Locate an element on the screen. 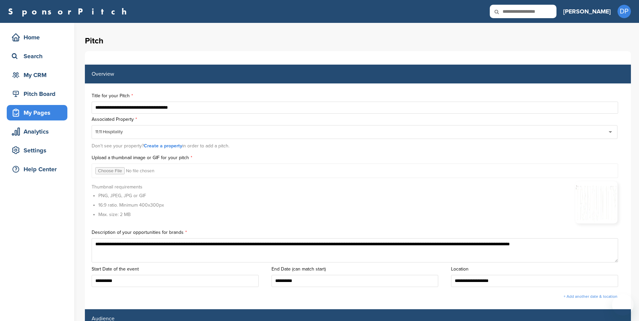 This screenshot has height=321, width=639. div: Analytics is located at coordinates (39, 132).